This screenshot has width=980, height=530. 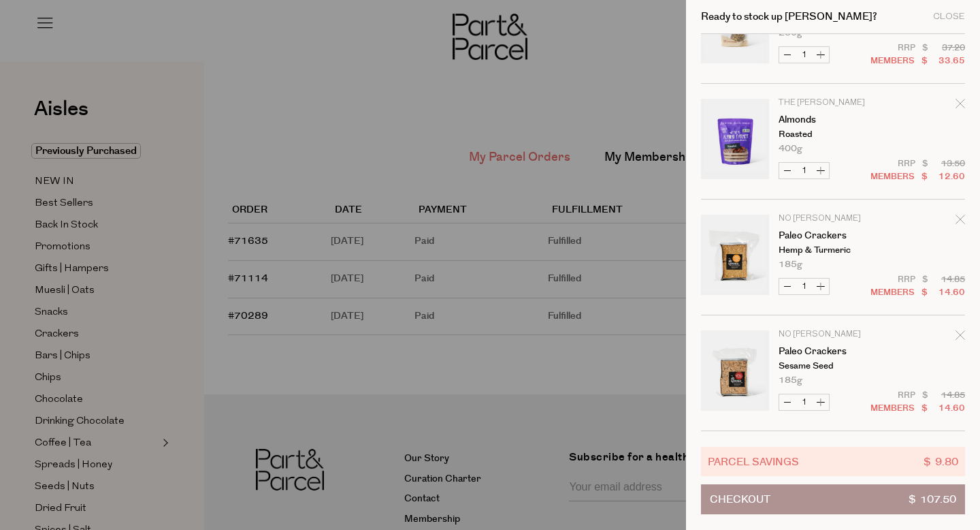 What do you see at coordinates (754, 461) in the screenshot?
I see `span: Parcel Savings` at bounding box center [754, 461].